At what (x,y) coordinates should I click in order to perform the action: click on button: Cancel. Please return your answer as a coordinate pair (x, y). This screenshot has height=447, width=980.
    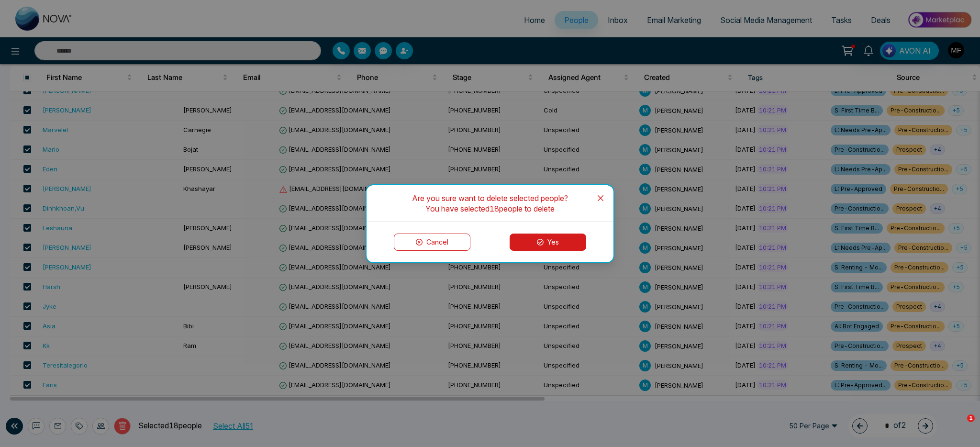
    Looking at the image, I should click on (432, 242).